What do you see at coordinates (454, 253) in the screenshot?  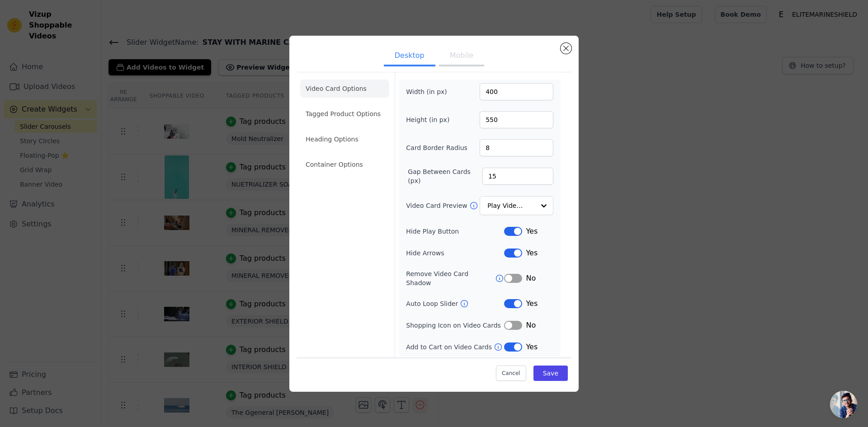 I see `label: Hide Arrows` at bounding box center [454, 253].